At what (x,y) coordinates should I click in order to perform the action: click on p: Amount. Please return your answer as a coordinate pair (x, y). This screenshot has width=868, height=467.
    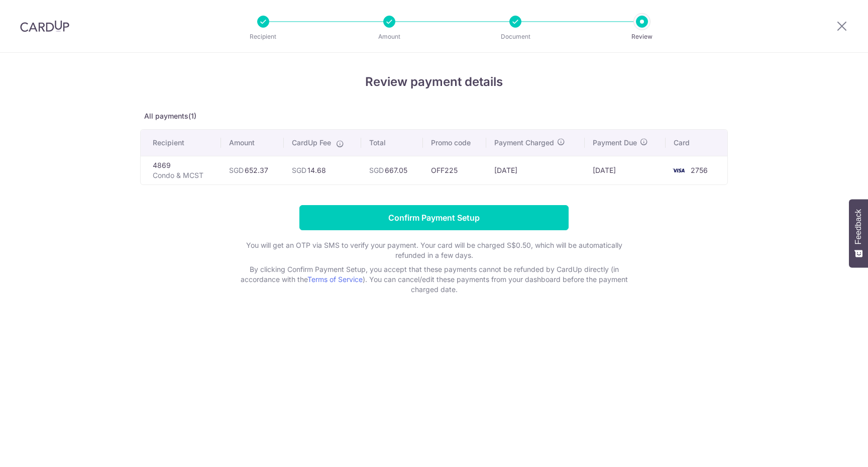
    Looking at the image, I should click on (389, 37).